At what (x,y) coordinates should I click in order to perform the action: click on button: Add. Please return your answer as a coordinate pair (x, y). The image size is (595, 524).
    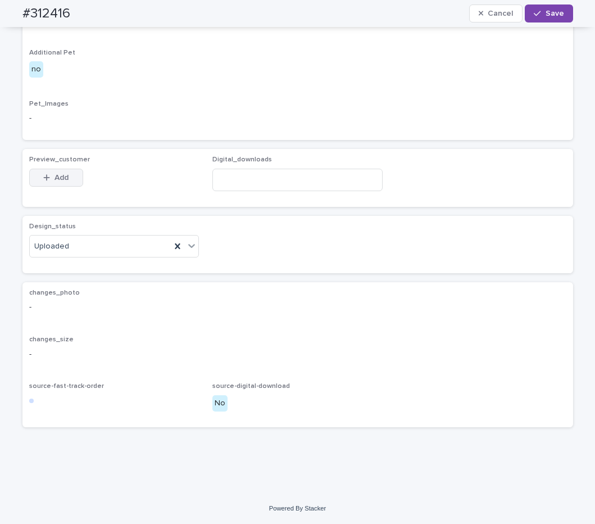
    Looking at the image, I should click on (56, 178).